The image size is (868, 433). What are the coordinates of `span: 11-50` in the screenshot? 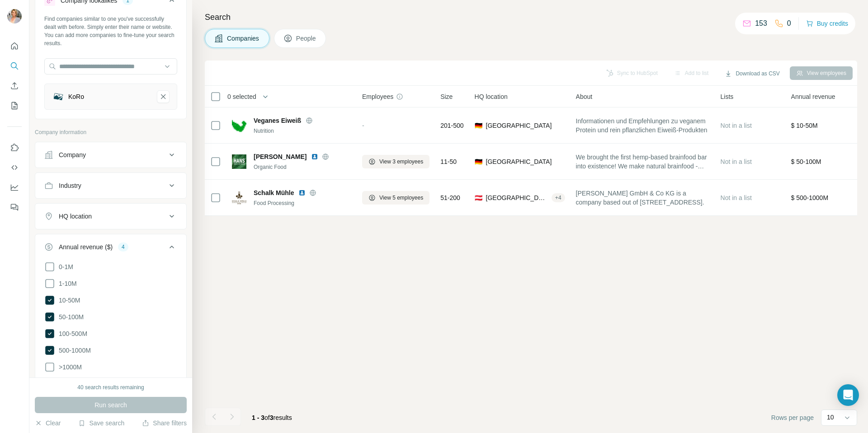 It's located at (449, 162).